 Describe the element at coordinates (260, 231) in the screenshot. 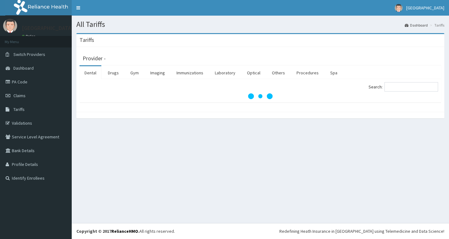

I see `footer: All rights reserved.` at that location.